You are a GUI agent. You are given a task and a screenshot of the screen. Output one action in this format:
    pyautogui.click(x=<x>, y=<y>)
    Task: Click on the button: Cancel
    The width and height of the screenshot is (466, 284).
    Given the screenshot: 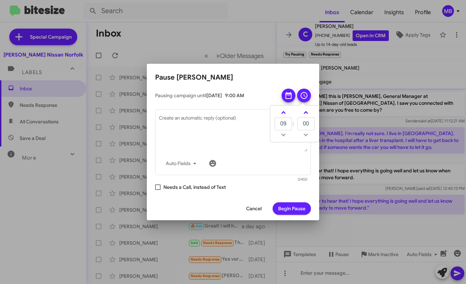 What is the action you would take?
    pyautogui.click(x=254, y=208)
    